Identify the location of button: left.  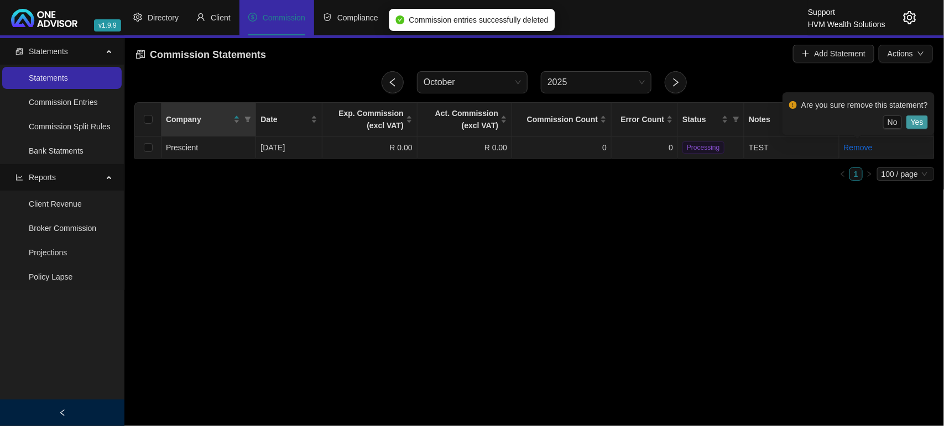
(843, 174).